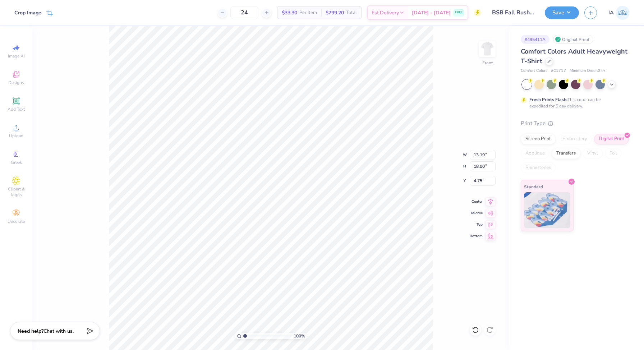 This screenshot has height=350, width=644. What do you see at coordinates (476, 224) in the screenshot?
I see `span: Top` at bounding box center [476, 224].